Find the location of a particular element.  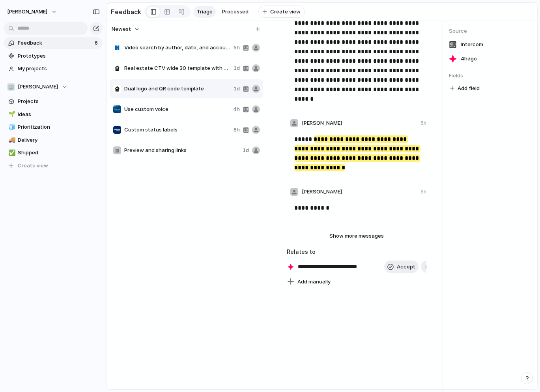

span: Newest is located at coordinates (121, 30).